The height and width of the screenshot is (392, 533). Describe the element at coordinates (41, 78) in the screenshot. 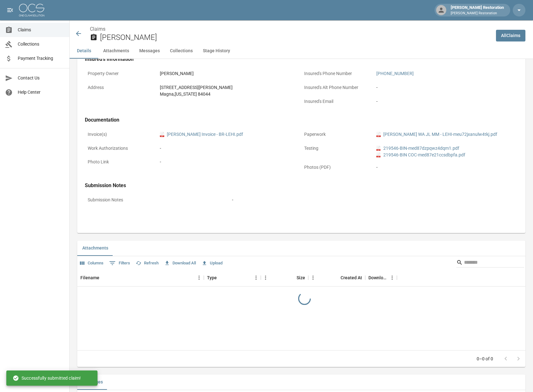

I see `span: Contact Us` at that location.